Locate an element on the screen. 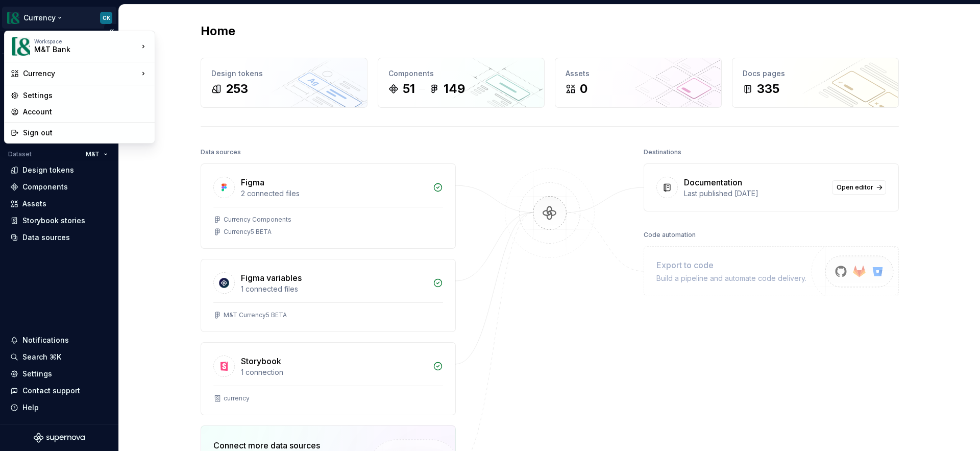 The width and height of the screenshot is (980, 451). div: Sign out is located at coordinates (86, 133).